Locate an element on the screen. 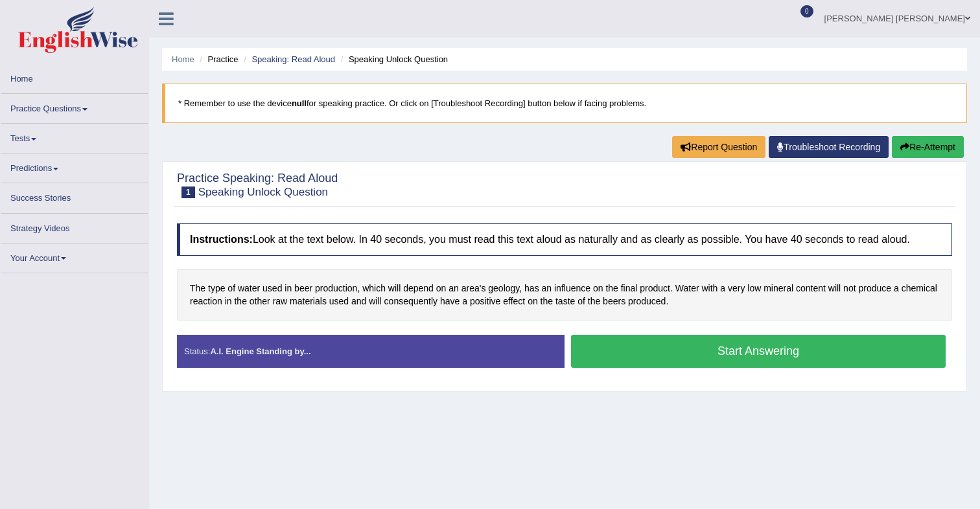 The width and height of the screenshot is (980, 509). b: null is located at coordinates (299, 103).